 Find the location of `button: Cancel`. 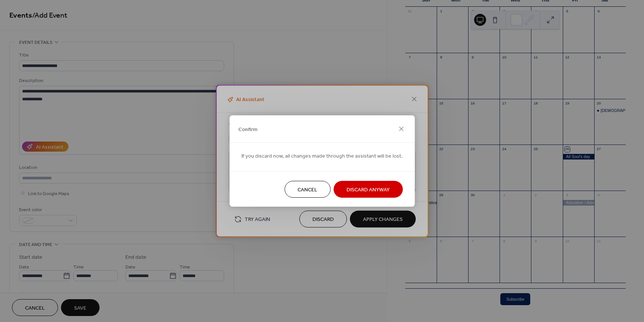

button: Cancel is located at coordinates (307, 189).